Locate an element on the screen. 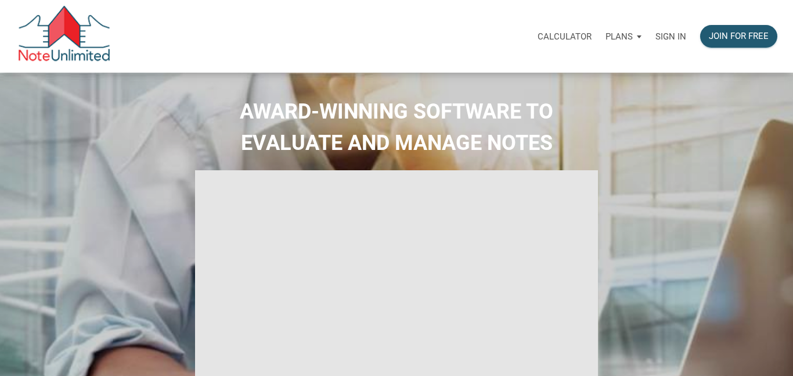 The width and height of the screenshot is (793, 376). a: Sign in is located at coordinates (671, 36).